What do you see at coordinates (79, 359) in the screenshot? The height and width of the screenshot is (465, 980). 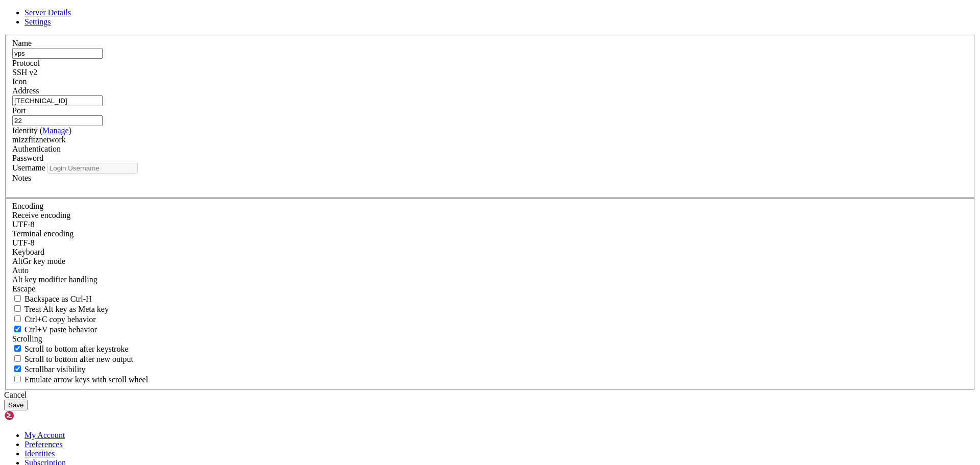 I see `span: Scroll to bottom after new output` at bounding box center [79, 359].